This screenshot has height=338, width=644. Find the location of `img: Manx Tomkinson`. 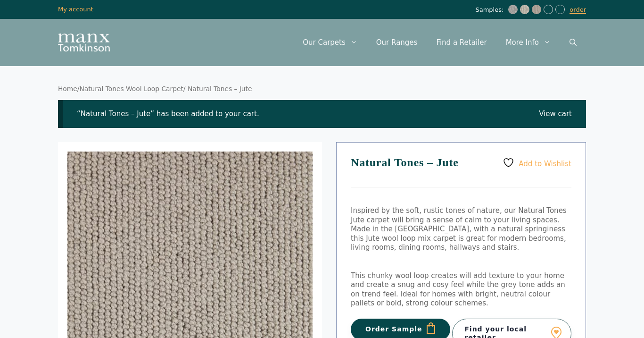

img: Manx Tomkinson is located at coordinates (84, 43).